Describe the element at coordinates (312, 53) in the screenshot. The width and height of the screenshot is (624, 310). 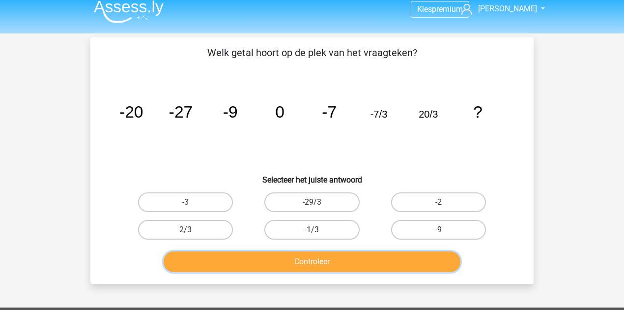
I see `p: Welk getal hoort op de plek van het vraagteken?` at that location.